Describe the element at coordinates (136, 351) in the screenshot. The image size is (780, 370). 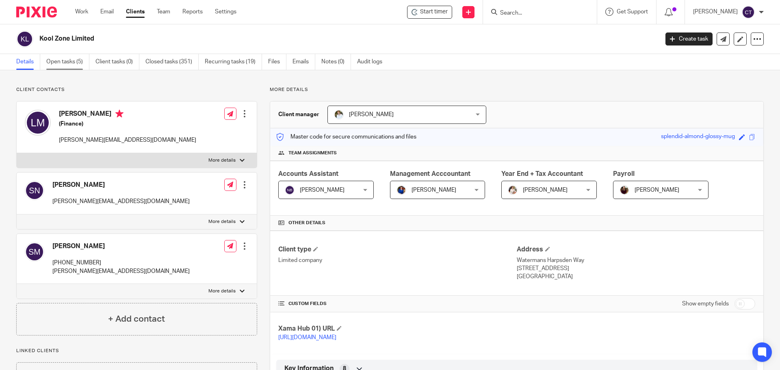
I see `p: Linked clients` at that location.